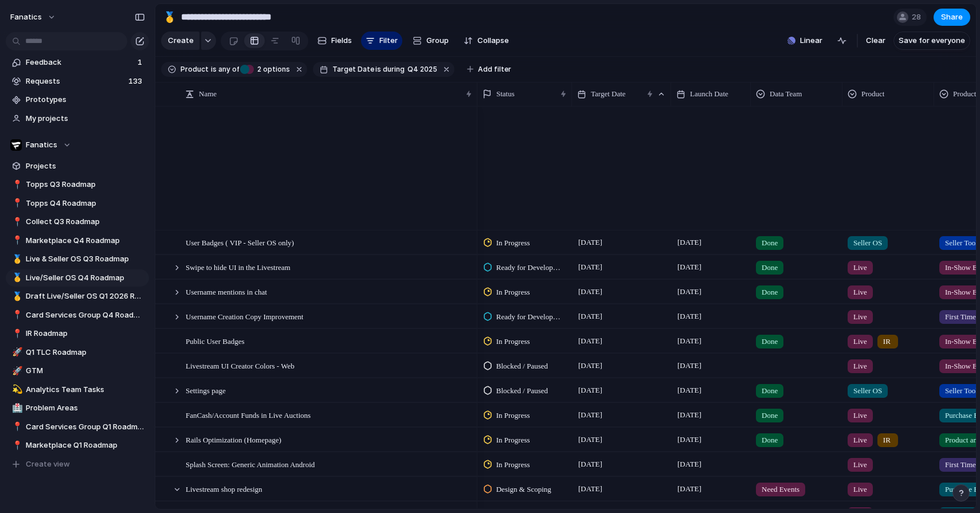 This screenshot has height=513, width=980. Describe the element at coordinates (77, 333) in the screenshot. I see `a: 📍IR Roadmap` at that location.